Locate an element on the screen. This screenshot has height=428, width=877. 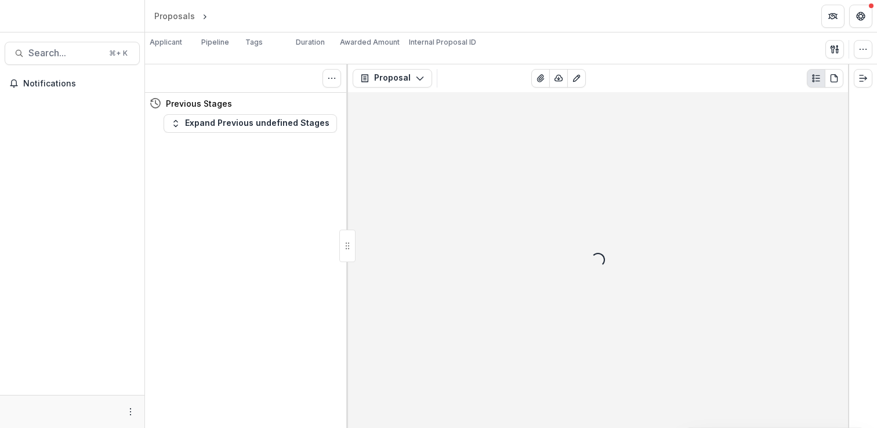
button: Partners is located at coordinates (833, 16).